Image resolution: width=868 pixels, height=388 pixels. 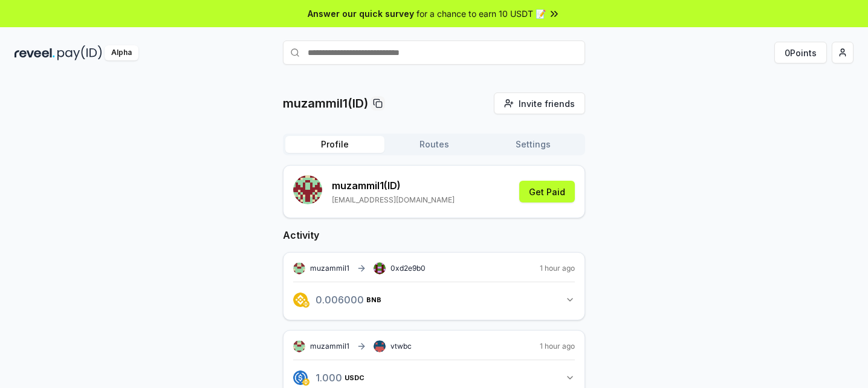 What do you see at coordinates (393, 186) in the screenshot?
I see `p: muzammil1 (ID)` at bounding box center [393, 186].